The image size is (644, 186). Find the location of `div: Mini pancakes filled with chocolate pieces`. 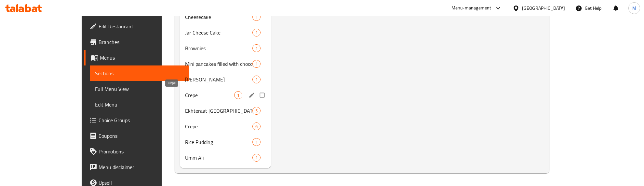

div: Mini pancakes filled with chocolate pieces is located at coordinates (218, 64).